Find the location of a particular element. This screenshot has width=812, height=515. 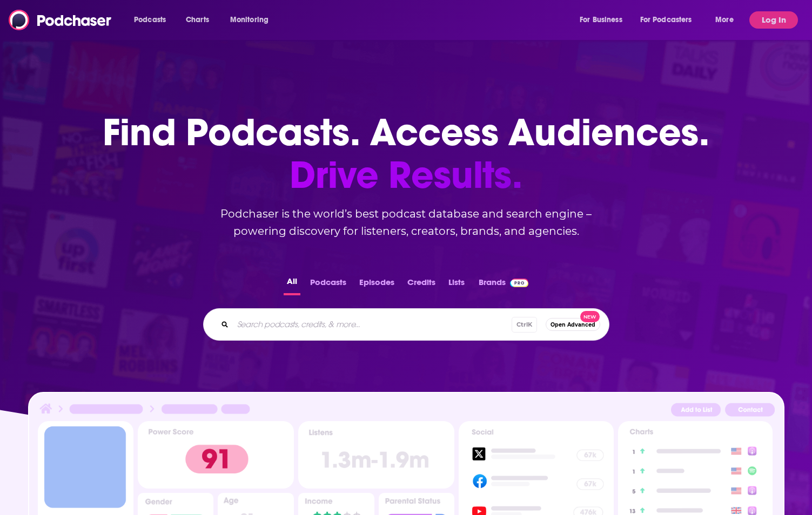

button: Log In is located at coordinates (774, 20).